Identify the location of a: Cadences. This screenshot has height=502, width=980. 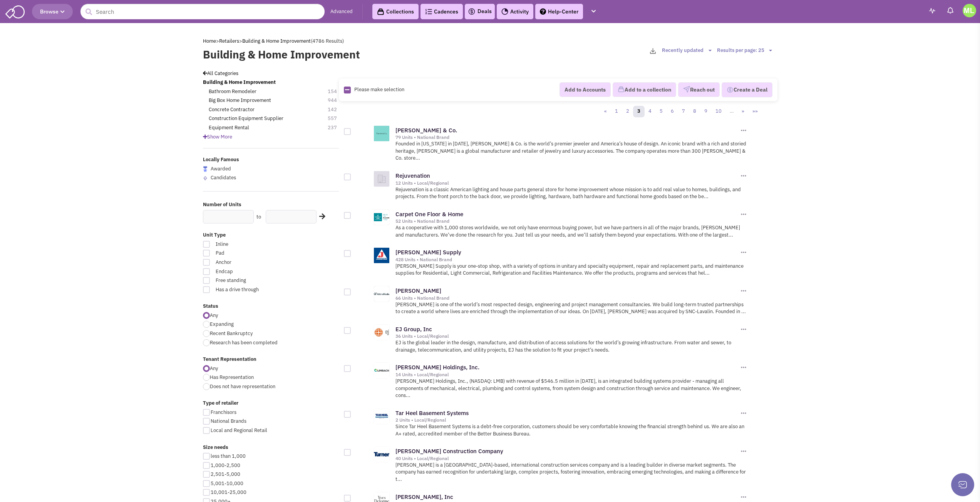
(442, 12).